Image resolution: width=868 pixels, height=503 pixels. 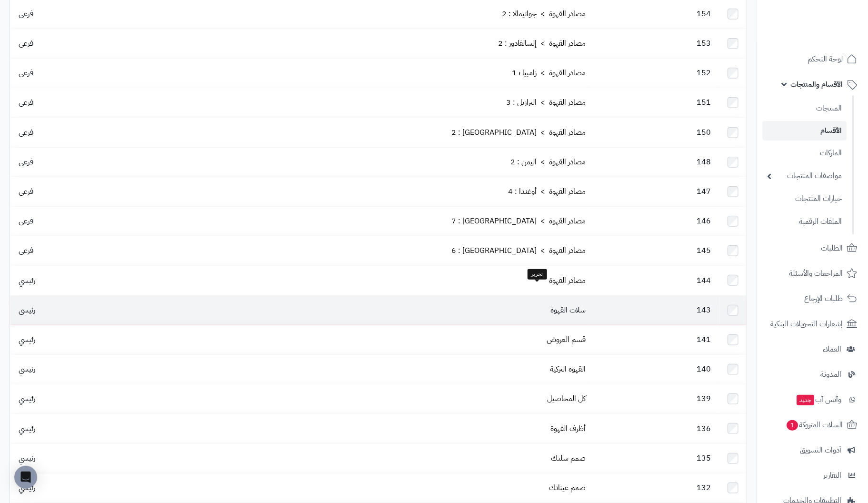 What do you see at coordinates (705, 44) in the screenshot?
I see `span: 153` at bounding box center [705, 44].